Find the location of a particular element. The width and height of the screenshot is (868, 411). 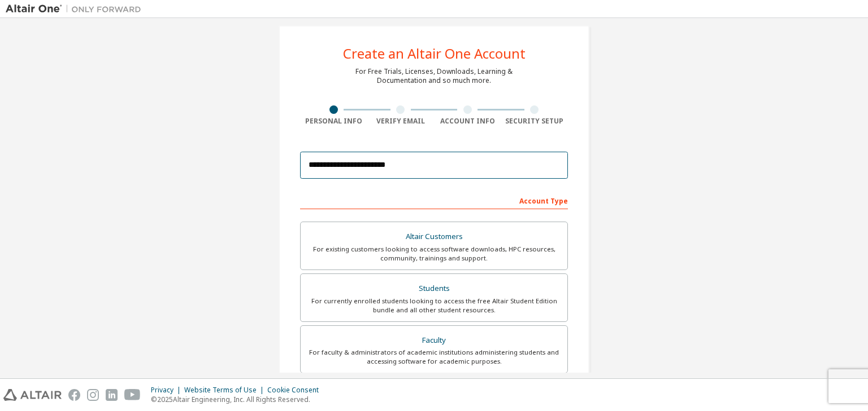

img: instagram.svg is located at coordinates (93, 395).